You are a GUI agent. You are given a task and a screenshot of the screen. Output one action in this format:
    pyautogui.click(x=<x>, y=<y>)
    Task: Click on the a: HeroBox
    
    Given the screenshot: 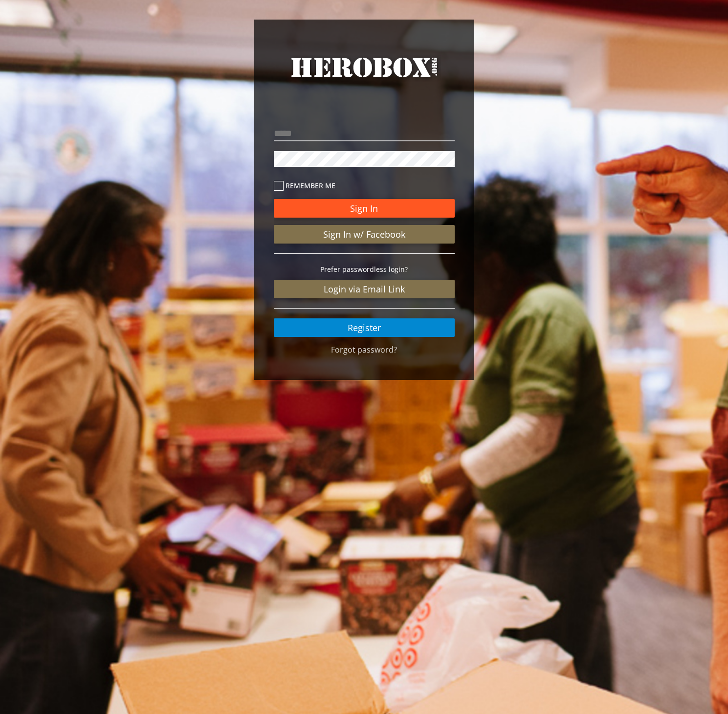 What is the action you would take?
    pyautogui.click(x=364, y=76)
    